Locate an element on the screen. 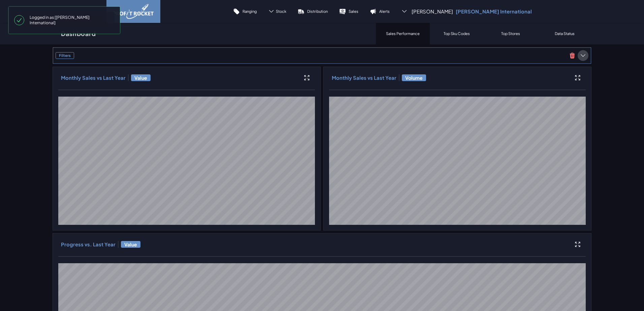 This screenshot has width=644, height=311. span: Volume is located at coordinates (414, 78).